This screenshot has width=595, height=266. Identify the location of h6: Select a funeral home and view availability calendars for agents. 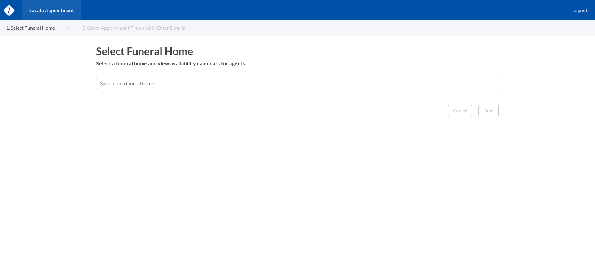
(298, 64).